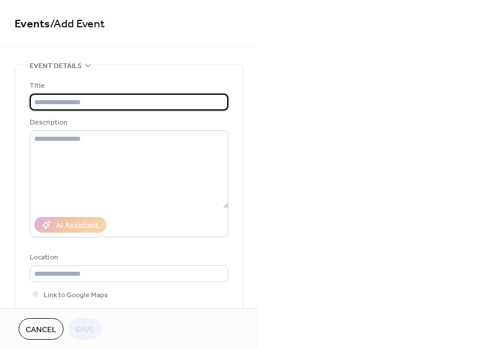  I want to click on a: Events, so click(32, 24).